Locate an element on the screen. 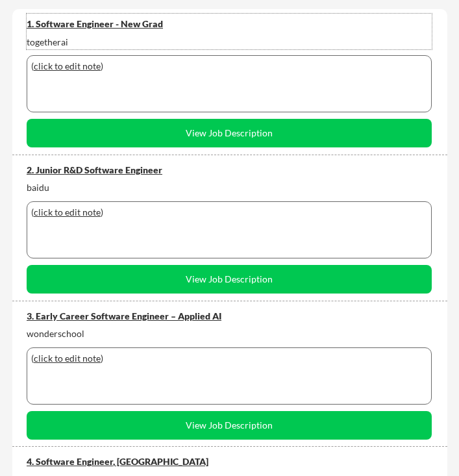 This screenshot has width=459, height=476. div: togetherai is located at coordinates (230, 42).